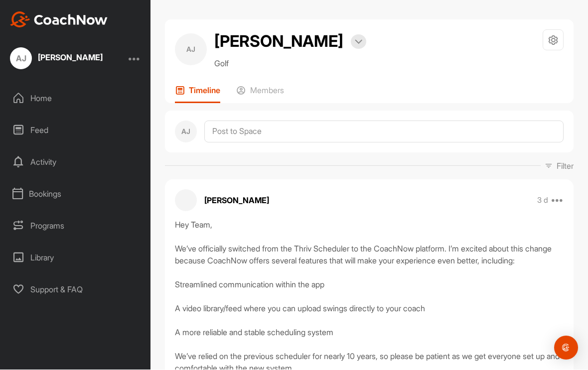 The image size is (588, 370). What do you see at coordinates (76, 130) in the screenshot?
I see `div: Feed` at bounding box center [76, 130].